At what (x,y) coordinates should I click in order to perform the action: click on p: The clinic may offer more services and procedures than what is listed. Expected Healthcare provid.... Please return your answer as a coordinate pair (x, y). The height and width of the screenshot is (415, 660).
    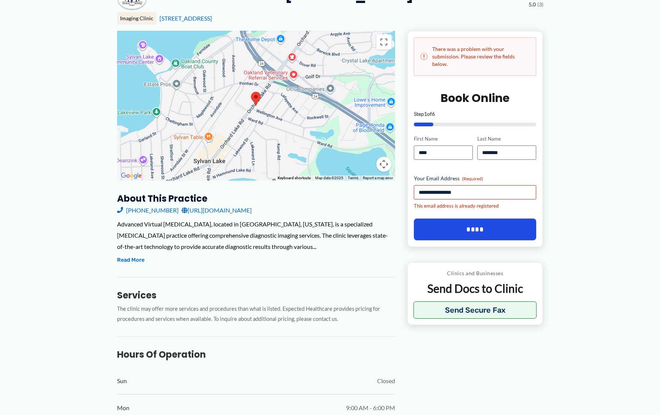
    Looking at the image, I should click on (256, 314).